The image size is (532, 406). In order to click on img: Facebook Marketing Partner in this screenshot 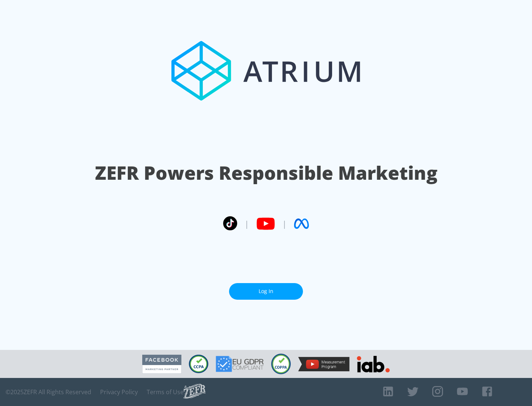, I will do `click(162, 364)`.